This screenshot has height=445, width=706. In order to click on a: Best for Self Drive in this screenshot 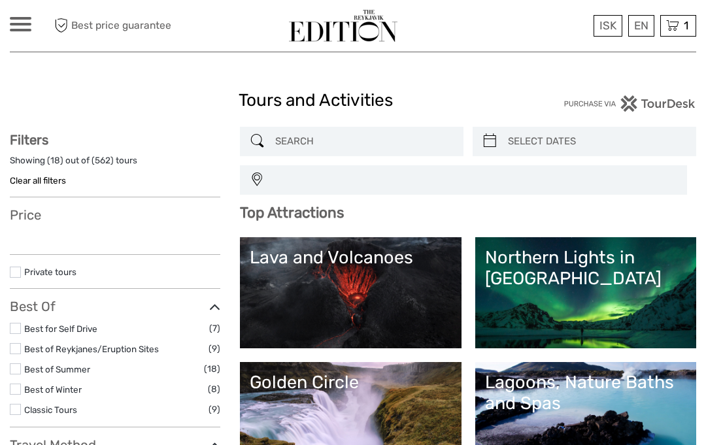, I will do `click(61, 329)`.